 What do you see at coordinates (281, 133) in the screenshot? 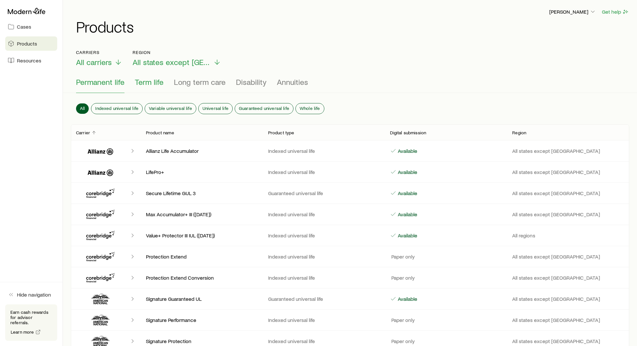
I see `p: Product type` at bounding box center [281, 133].